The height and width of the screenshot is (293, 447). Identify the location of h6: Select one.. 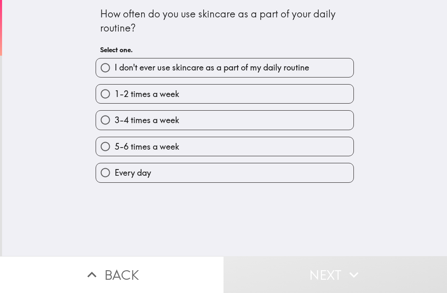
(225, 50).